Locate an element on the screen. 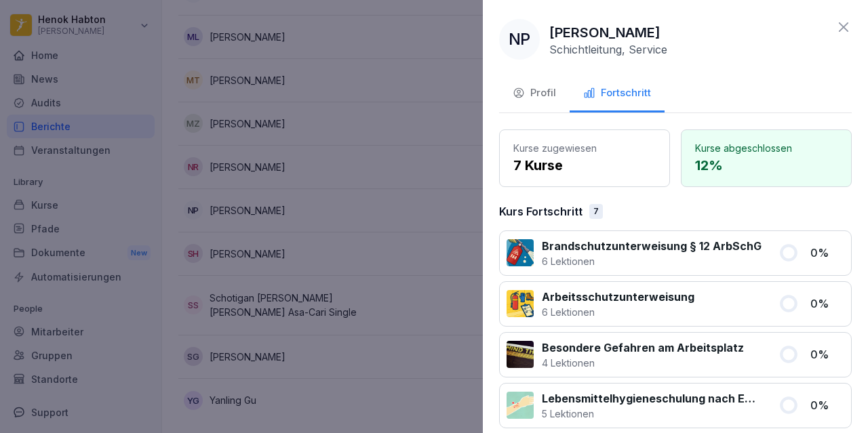 The image size is (868, 433). button: Fortschritt is located at coordinates (617, 94).